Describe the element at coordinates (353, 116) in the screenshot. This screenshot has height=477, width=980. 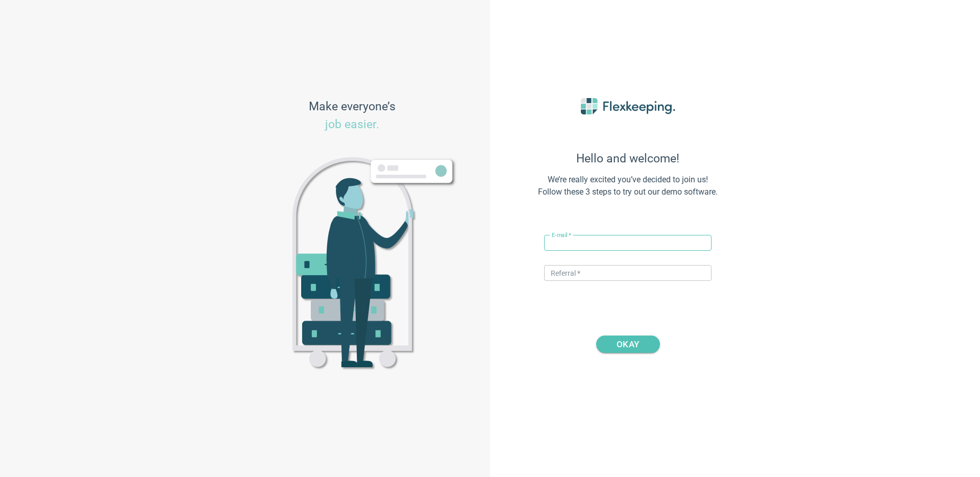
I see `span: Make everyone’s` at that location.